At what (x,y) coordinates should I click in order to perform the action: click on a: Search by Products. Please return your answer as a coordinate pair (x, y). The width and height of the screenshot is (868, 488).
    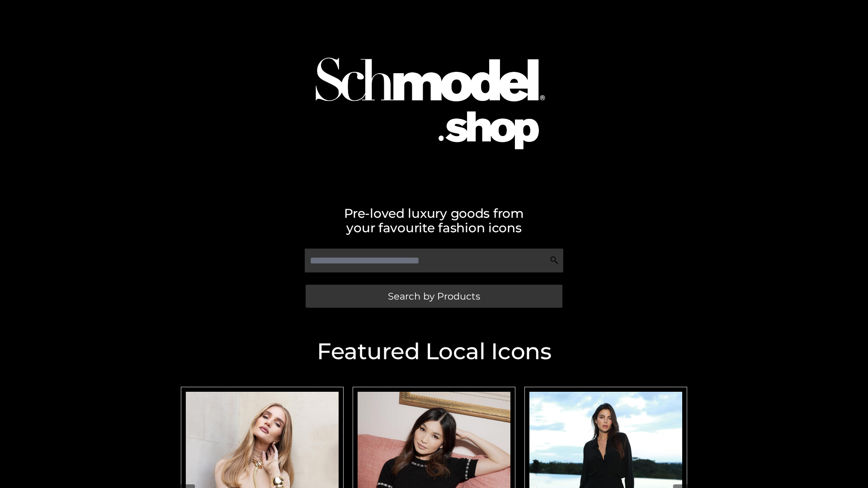
    Looking at the image, I should click on (434, 296).